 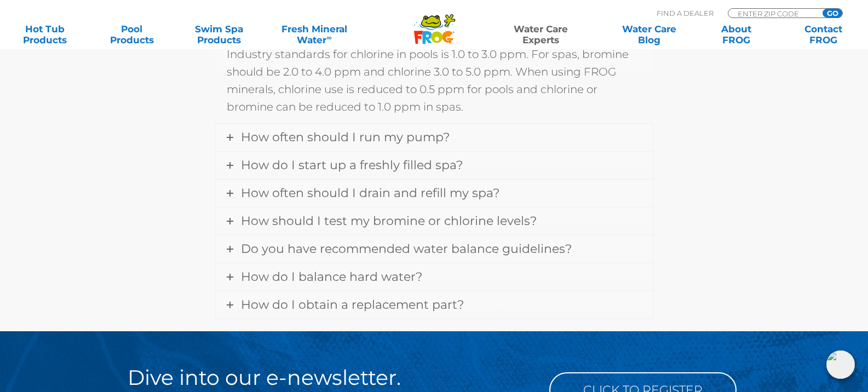 I want to click on span: How do I obtain a replacement part?, so click(x=352, y=304).